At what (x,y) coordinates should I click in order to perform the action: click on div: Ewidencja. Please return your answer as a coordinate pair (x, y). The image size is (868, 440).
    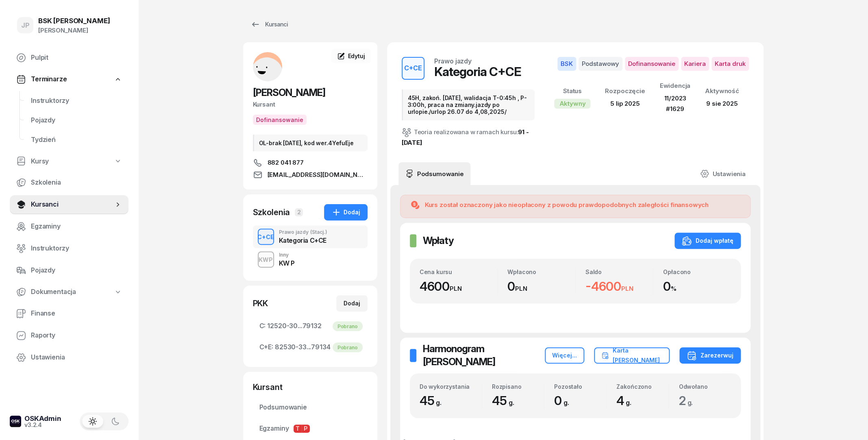
    Looking at the image, I should click on (674, 85).